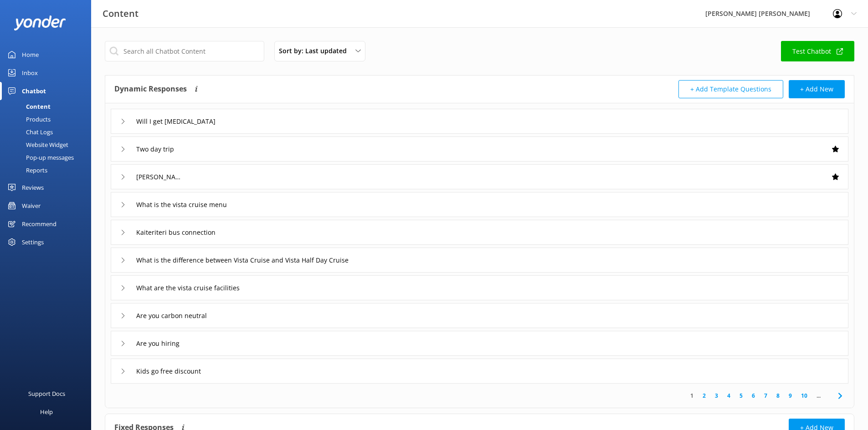  I want to click on a: Products, so click(48, 119).